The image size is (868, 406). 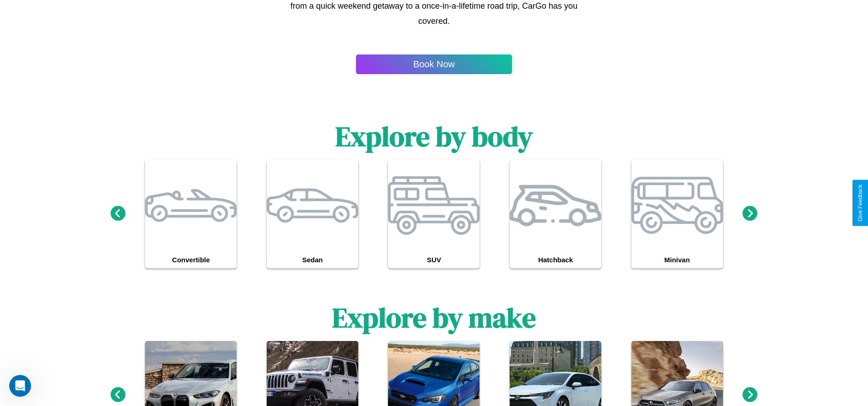 I want to click on h1: Explore by make, so click(x=434, y=318).